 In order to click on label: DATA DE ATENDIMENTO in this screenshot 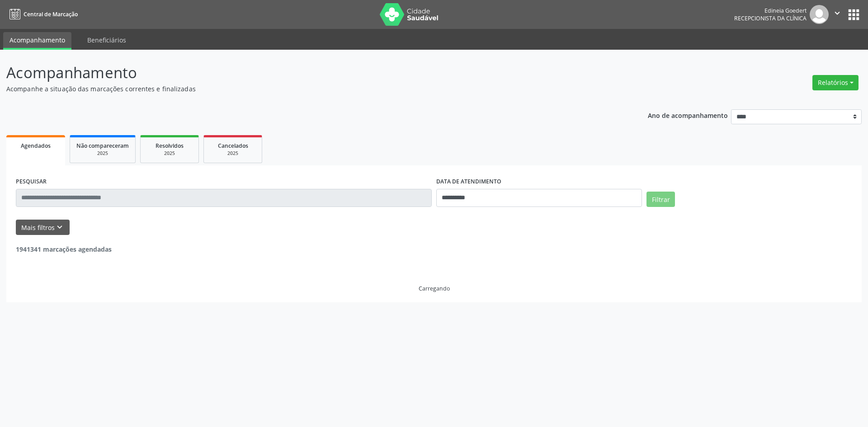, I will do `click(469, 181)`.